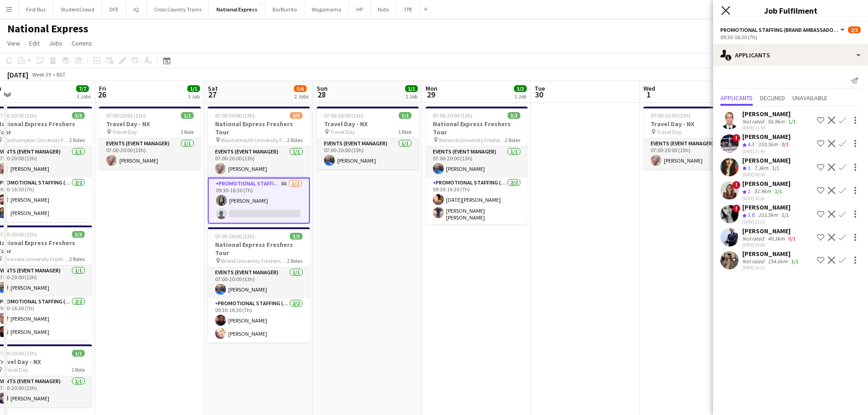 The image size is (868, 415). What do you see at coordinates (136, 9) in the screenshot?
I see `button: IQ` at bounding box center [136, 9].